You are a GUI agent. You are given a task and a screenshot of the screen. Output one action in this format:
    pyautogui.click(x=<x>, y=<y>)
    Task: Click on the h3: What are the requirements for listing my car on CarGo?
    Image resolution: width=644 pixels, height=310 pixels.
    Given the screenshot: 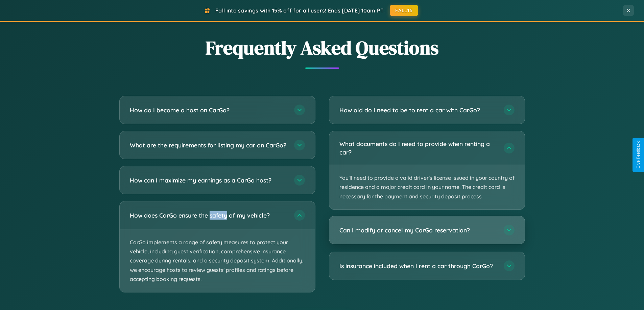 What is the action you would take?
    pyautogui.click(x=208, y=145)
    